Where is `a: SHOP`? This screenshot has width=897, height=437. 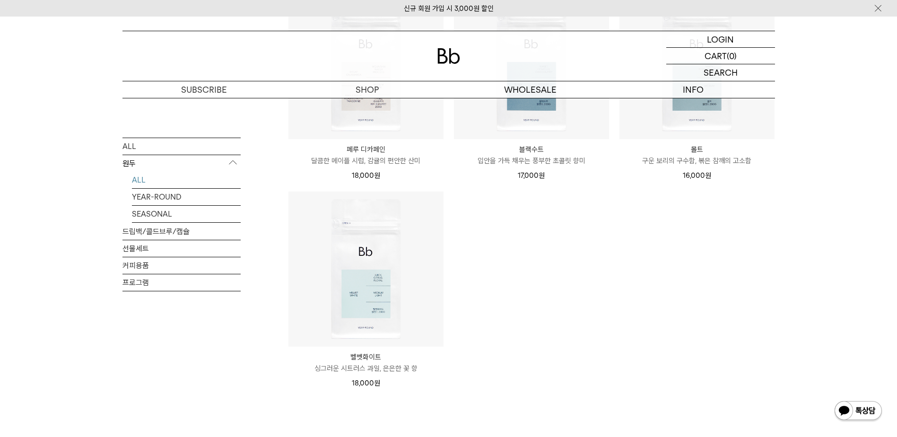
a: SHOP is located at coordinates (367, 89).